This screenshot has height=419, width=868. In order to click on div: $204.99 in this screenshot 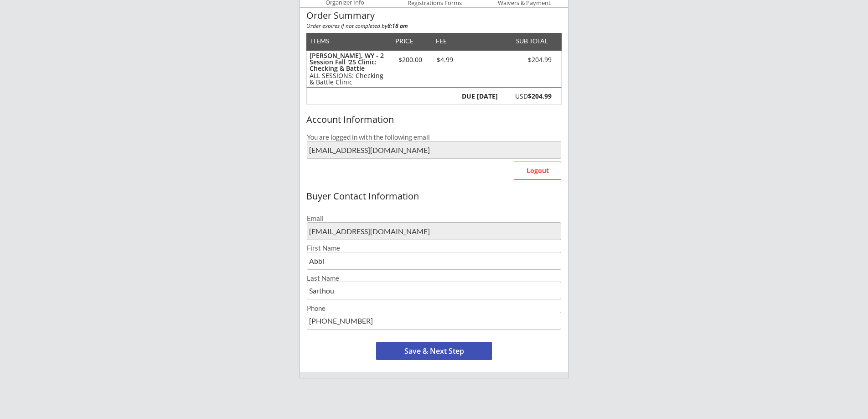, I will do `click(526, 60)`.